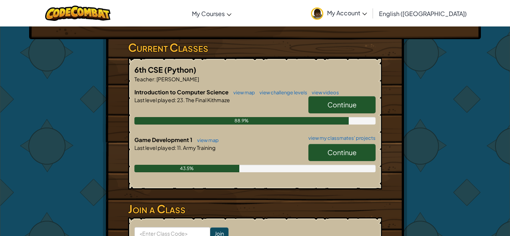 The width and height of the screenshot is (510, 236). I want to click on a: view challenge levels, so click(282, 93).